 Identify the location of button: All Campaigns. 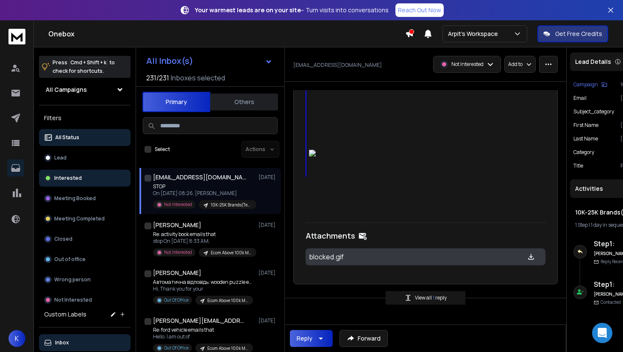
(85, 90).